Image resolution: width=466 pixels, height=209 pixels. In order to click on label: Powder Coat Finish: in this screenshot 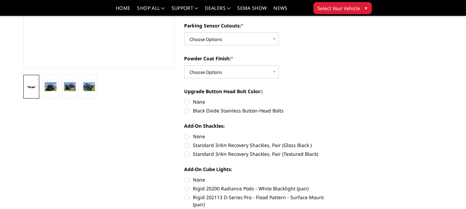, I will do `click(260, 58)`.